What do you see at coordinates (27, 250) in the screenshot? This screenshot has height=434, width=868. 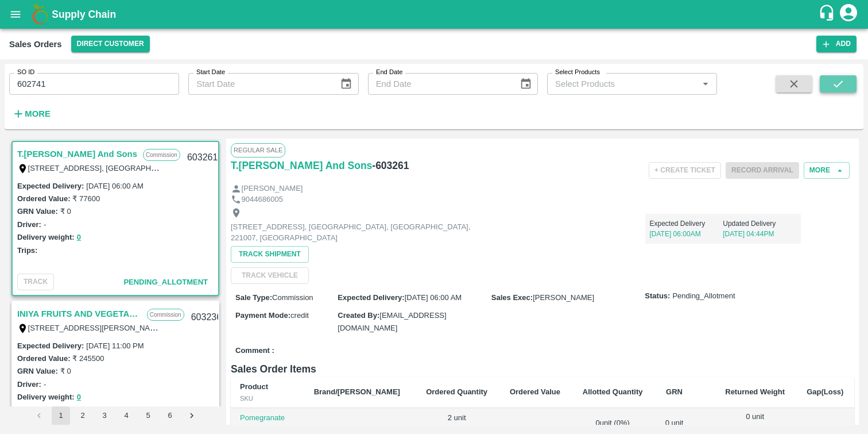 I see `label: Trips:` at bounding box center [27, 250].